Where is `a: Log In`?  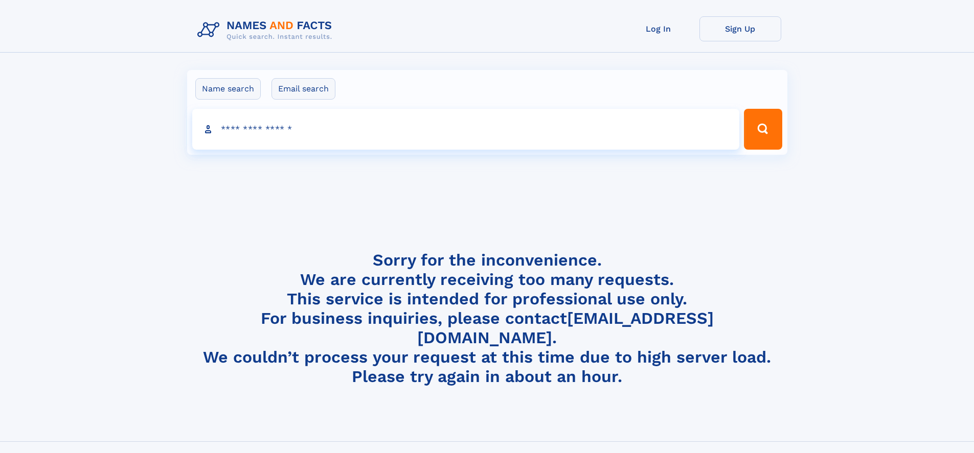
a: Log In is located at coordinates (658, 29).